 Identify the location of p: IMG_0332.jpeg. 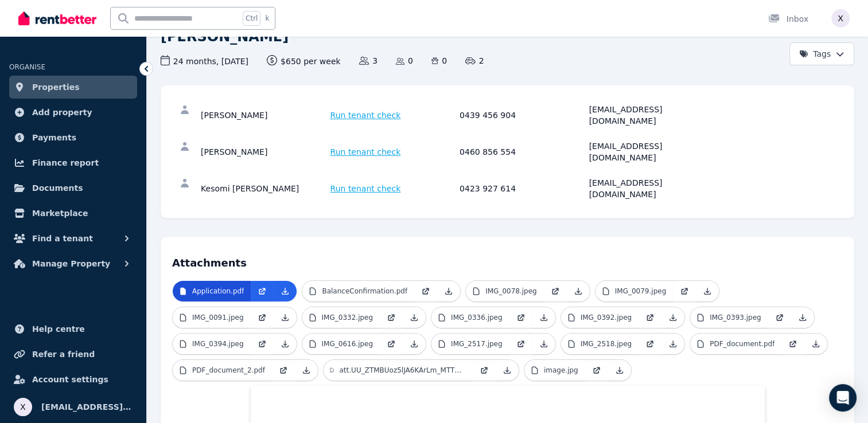
(348, 318).